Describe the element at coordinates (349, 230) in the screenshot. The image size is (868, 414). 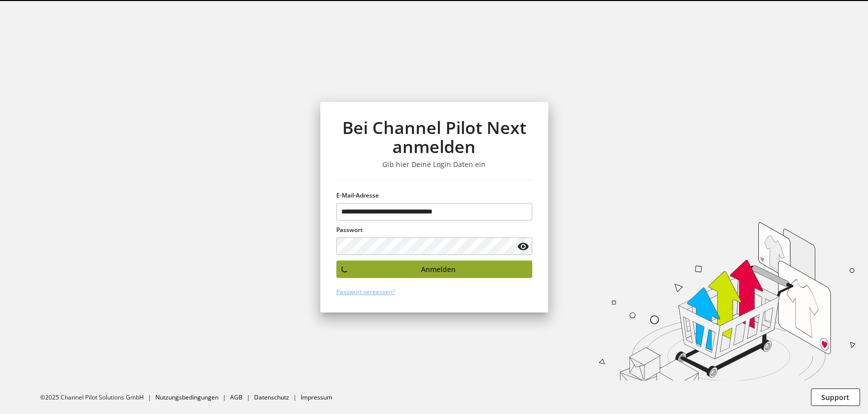
I see `span: Passwort` at that location.